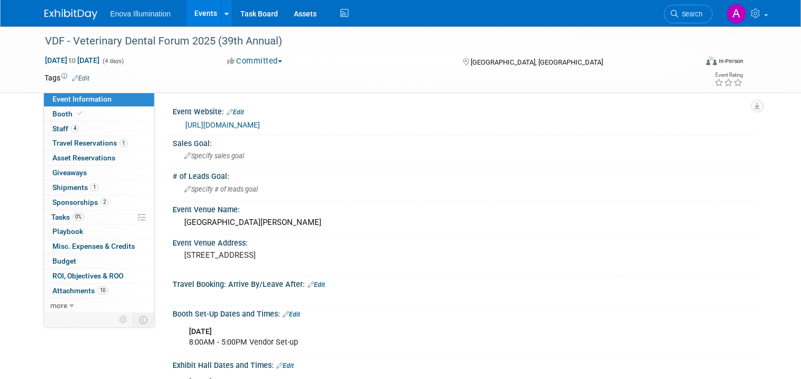 Image resolution: width=801 pixels, height=379 pixels. What do you see at coordinates (464, 208) in the screenshot?
I see `div: Event Venue Name:` at bounding box center [464, 208].